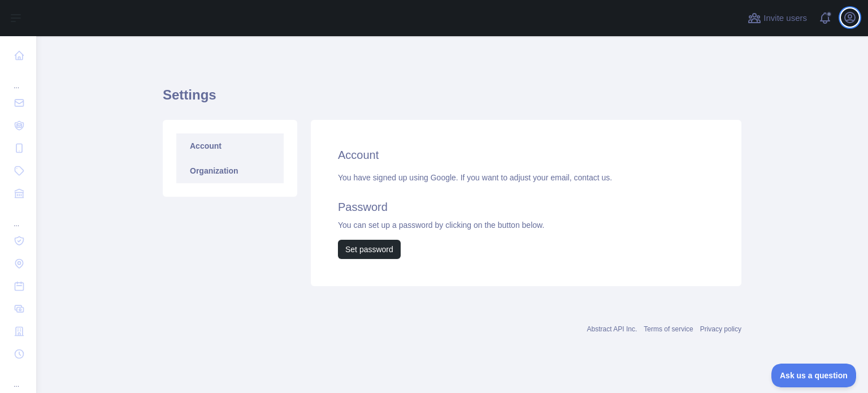 This screenshot has width=868, height=393. I want to click on a: Privacy policy, so click(720, 329).